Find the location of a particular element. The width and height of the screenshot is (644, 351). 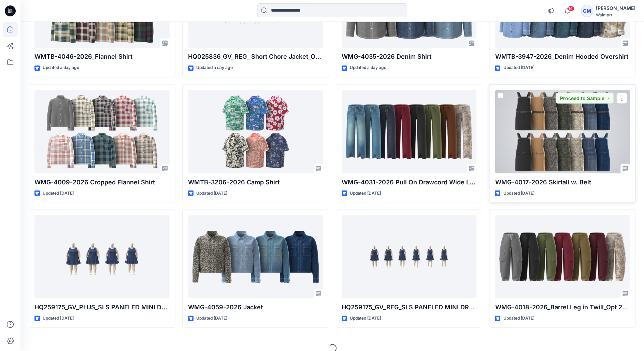

p: WMG-4017-2026 Skirtall w. Belt is located at coordinates (562, 182).